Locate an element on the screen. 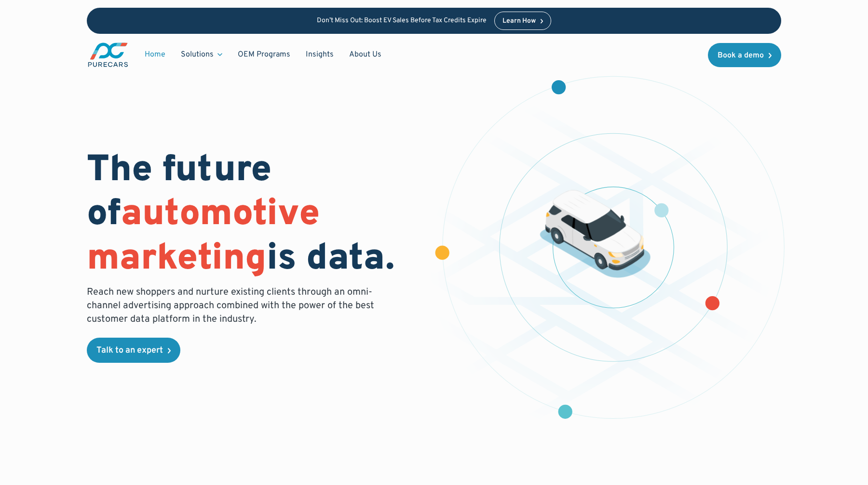  h1: The future of is data. is located at coordinates (255, 215).